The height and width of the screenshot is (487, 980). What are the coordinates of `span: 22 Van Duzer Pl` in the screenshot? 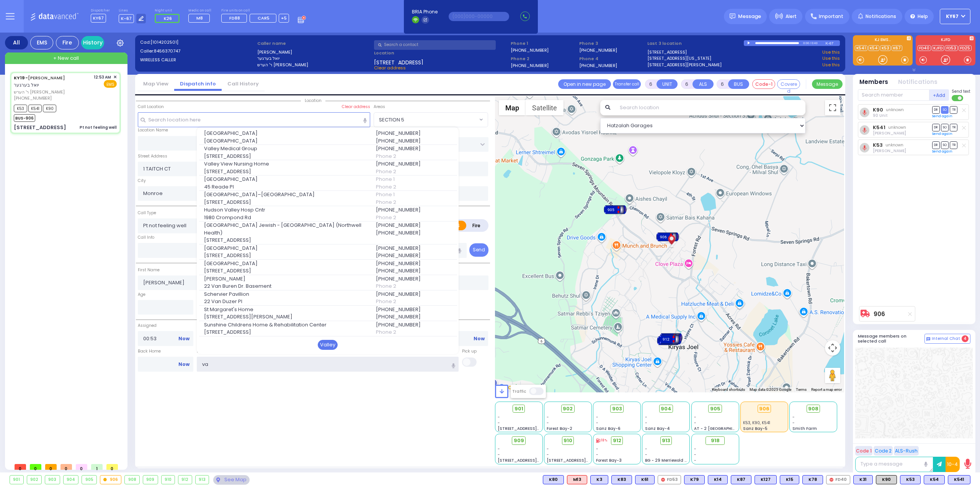 It's located at (285, 301).